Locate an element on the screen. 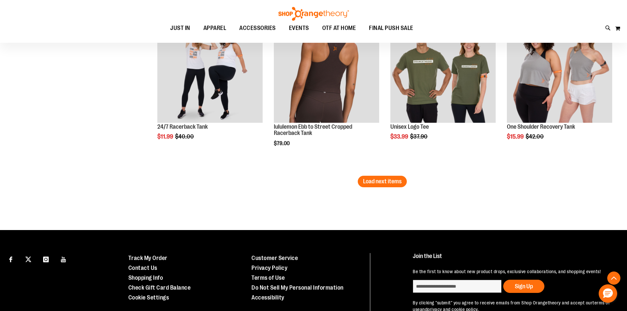 The height and width of the screenshot is (311, 627). a: APPAREL is located at coordinates (215, 28).